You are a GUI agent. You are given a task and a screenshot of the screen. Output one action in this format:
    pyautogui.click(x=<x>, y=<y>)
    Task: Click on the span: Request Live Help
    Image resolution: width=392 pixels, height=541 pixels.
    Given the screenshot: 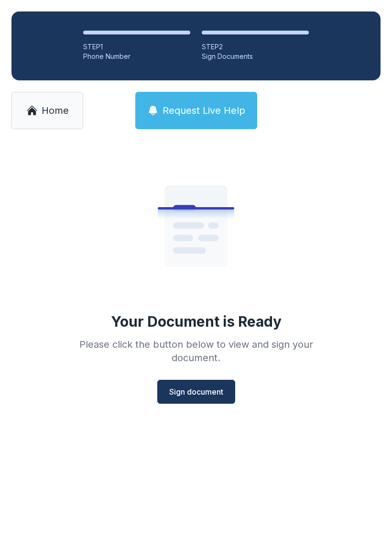 What is the action you would take?
    pyautogui.click(x=204, y=111)
    